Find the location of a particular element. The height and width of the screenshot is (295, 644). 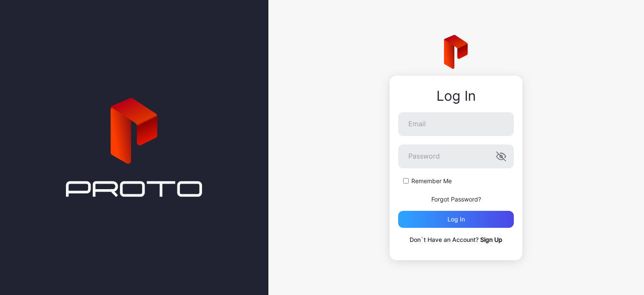

input: Email is located at coordinates (456, 124).